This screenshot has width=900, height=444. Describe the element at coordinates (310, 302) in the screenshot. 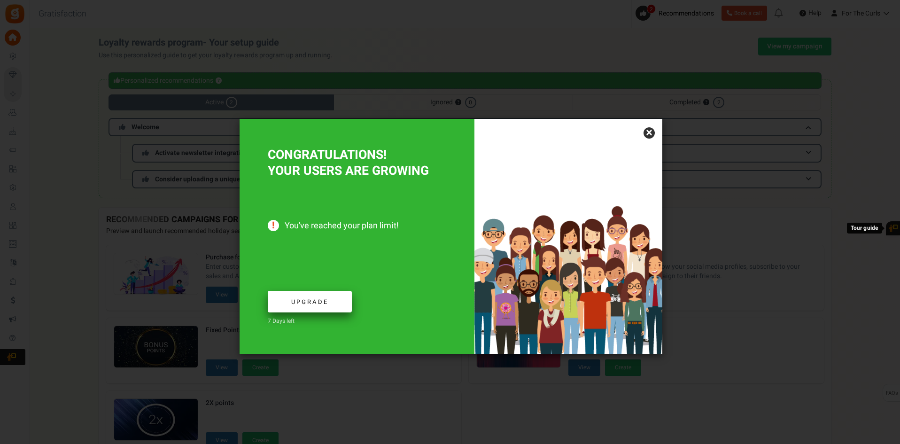

I see `span: Upgrade` at that location.